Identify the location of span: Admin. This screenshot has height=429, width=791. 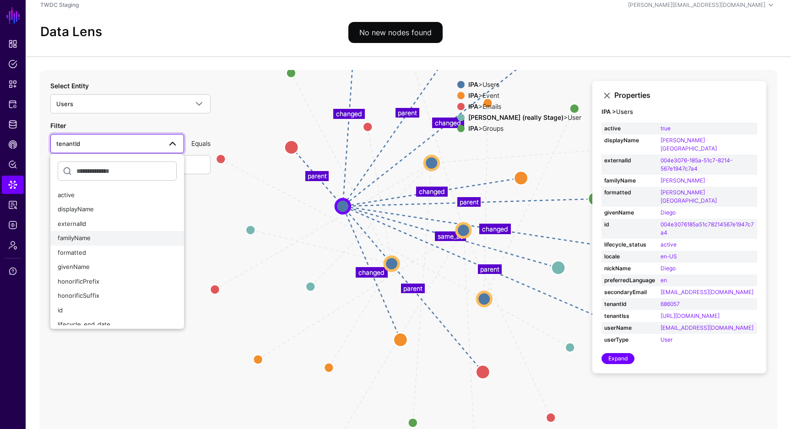
(13, 245).